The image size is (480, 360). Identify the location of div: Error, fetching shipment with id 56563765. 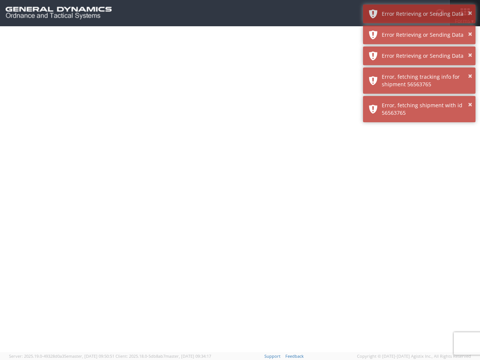
(426, 109).